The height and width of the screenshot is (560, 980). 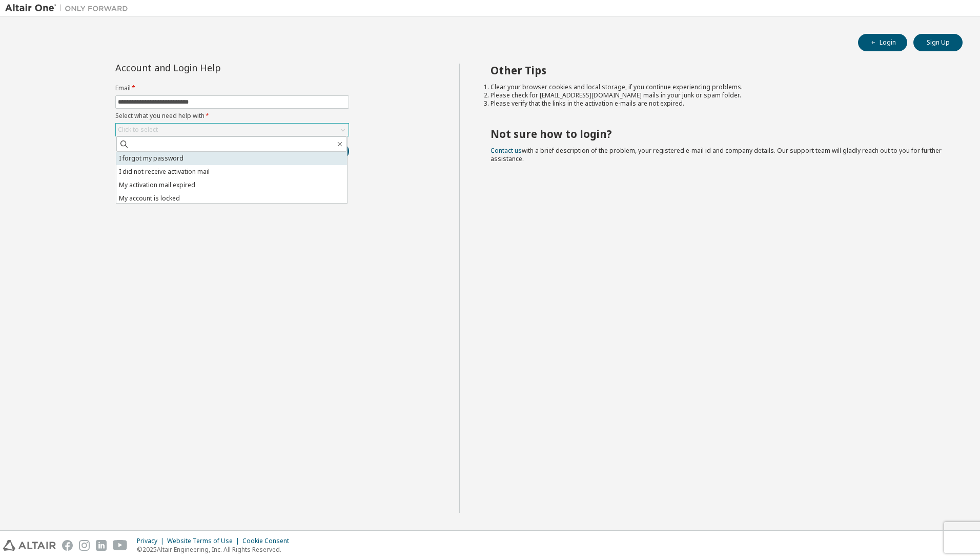 I want to click on button: Login, so click(x=883, y=43).